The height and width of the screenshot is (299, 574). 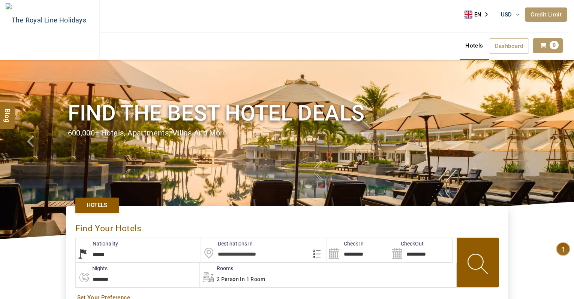 What do you see at coordinates (406, 244) in the screenshot?
I see `label: CheckOut` at bounding box center [406, 244].